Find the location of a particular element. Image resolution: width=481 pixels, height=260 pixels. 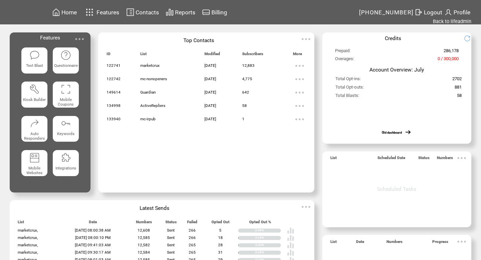

span: Auto Responders is located at coordinates (34, 136).